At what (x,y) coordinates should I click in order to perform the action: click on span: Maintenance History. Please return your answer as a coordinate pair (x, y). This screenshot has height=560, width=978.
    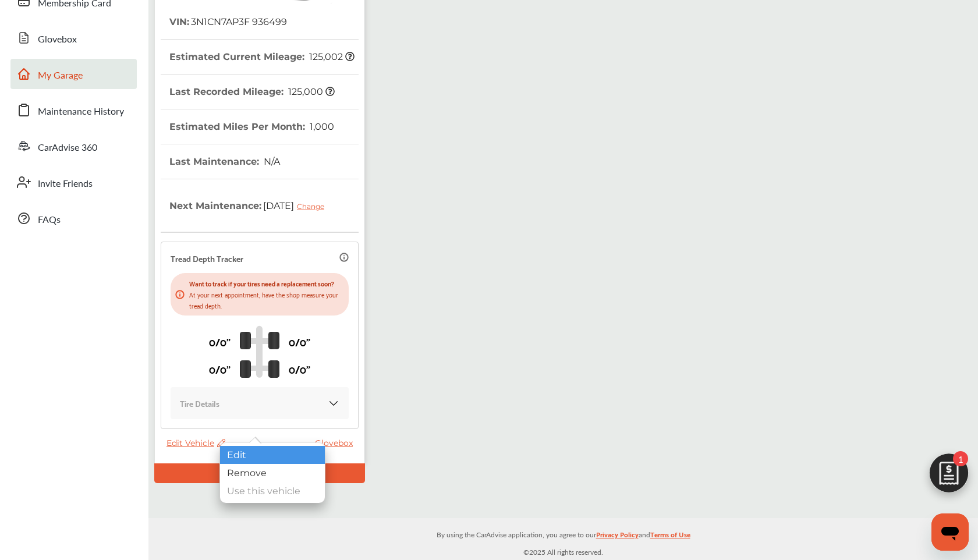
    Looking at the image, I should click on (81, 111).